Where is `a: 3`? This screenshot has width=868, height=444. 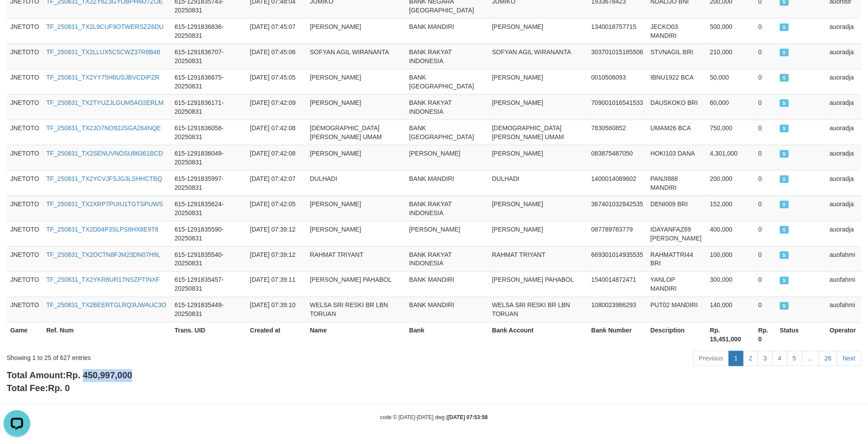
a: 3 is located at coordinates (765, 359).